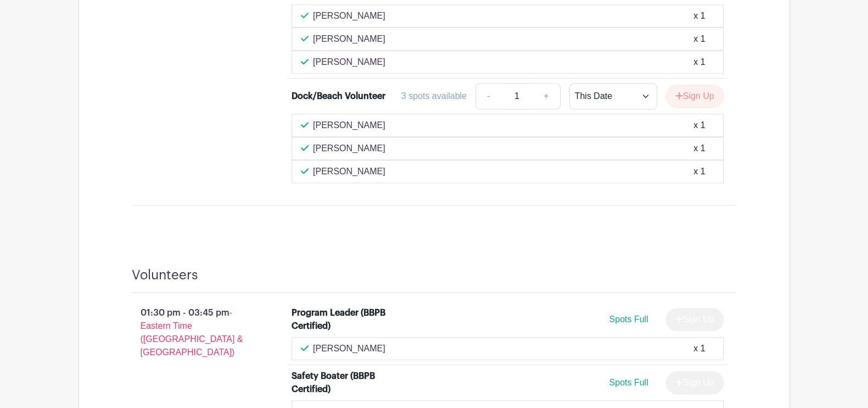 The width and height of the screenshot is (868, 408). Describe the element at coordinates (194, 333) in the screenshot. I see `p: 01:30 pm - 03:45 pm` at that location.